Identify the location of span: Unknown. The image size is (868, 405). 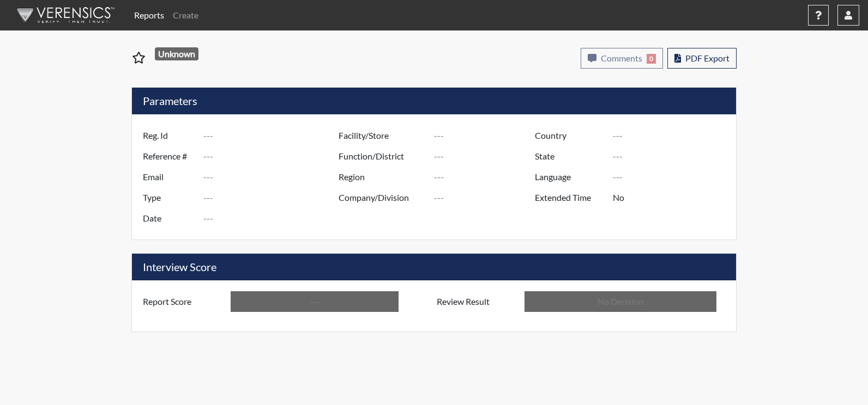
(177, 54).